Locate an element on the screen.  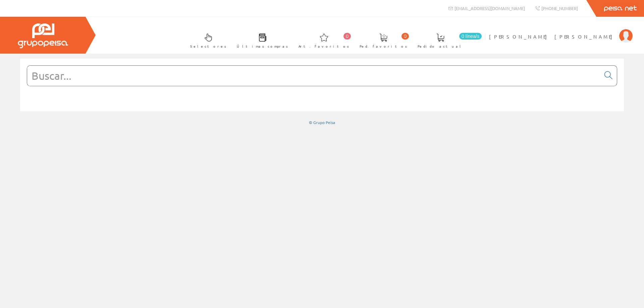
span: Últimas compras is located at coordinates (262, 46).